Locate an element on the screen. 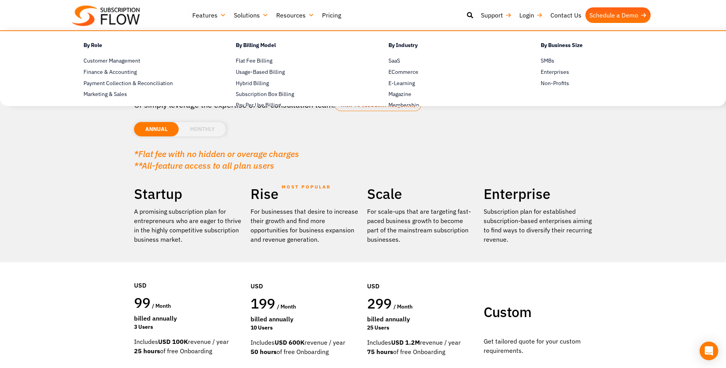 Image resolution: width=726 pixels, height=368 pixels. span: SMBs is located at coordinates (547, 61).